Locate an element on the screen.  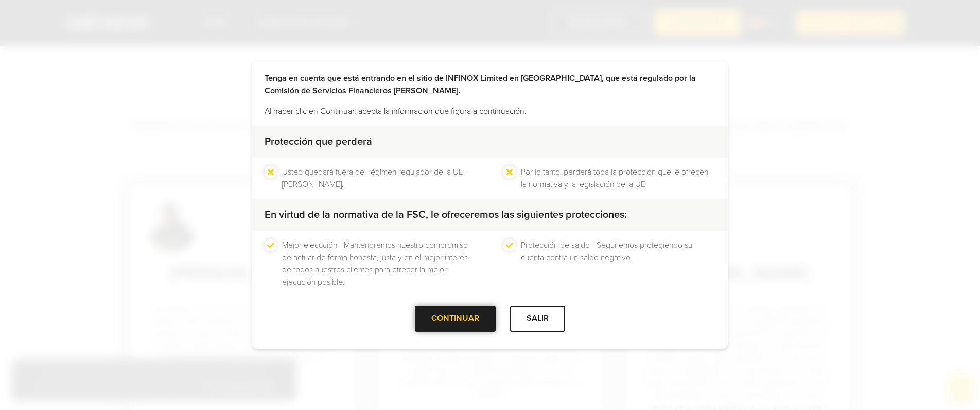
strong: Protección que perderá is located at coordinates (318, 142).